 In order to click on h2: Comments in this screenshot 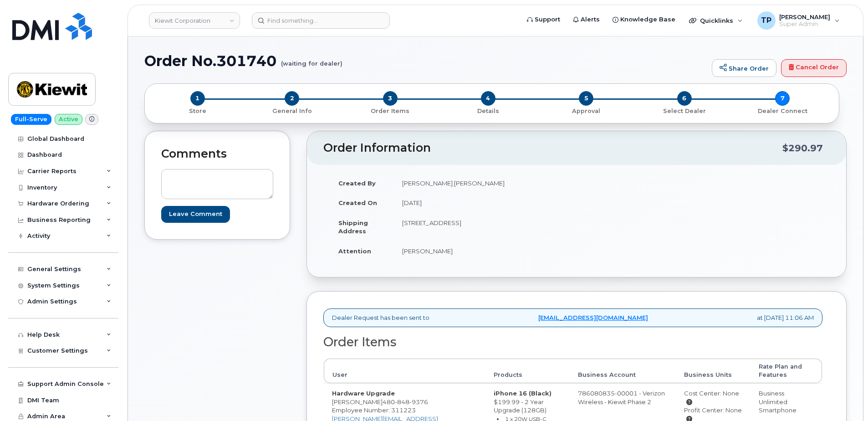, I will do `click(217, 154)`.